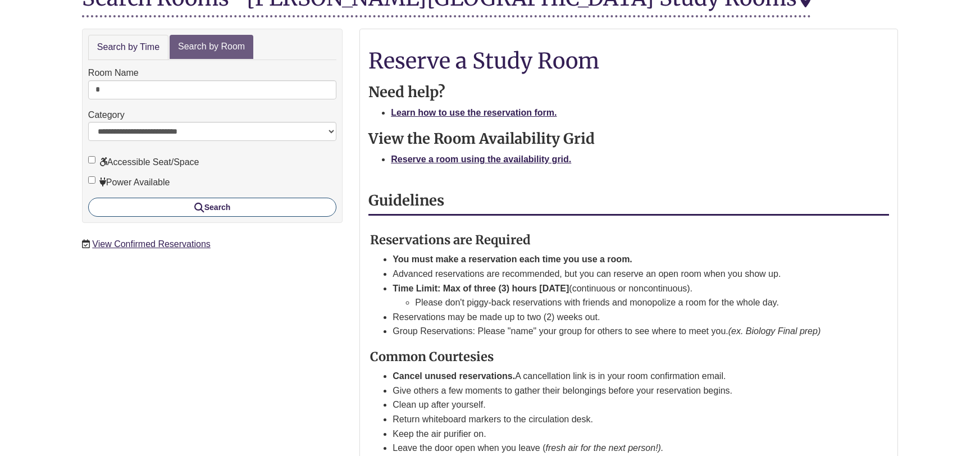 This screenshot has height=456, width=980. Describe the element at coordinates (513, 259) in the screenshot. I see `strong: You must make a reservation each time you use a room.` at that location.